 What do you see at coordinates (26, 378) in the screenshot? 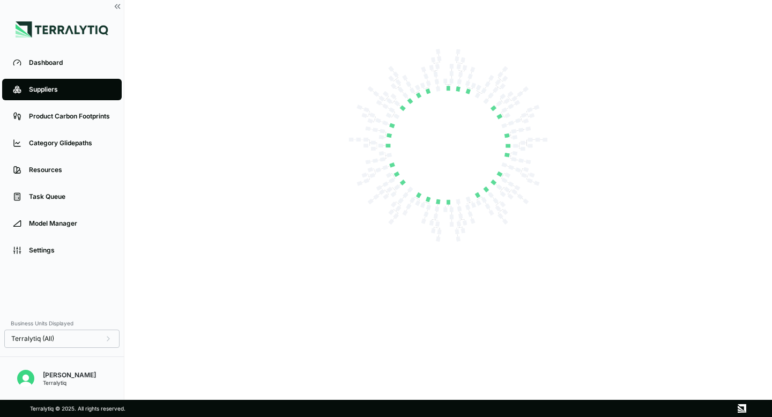
I see `img: Riley Dean` at bounding box center [26, 378].